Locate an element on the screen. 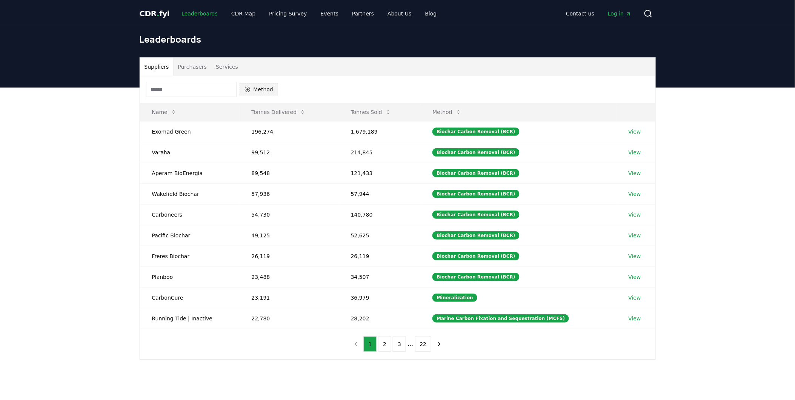 This screenshot has width=795, height=400. button: next page is located at coordinates (439, 344).